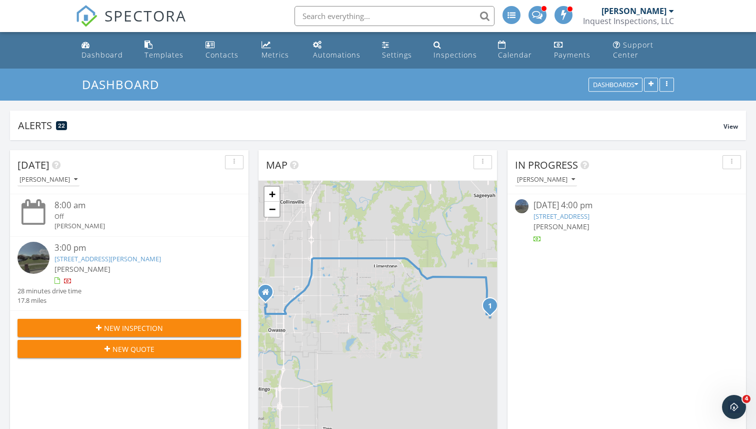 The width and height of the screenshot is (756, 429). I want to click on a: Payments, so click(576, 50).